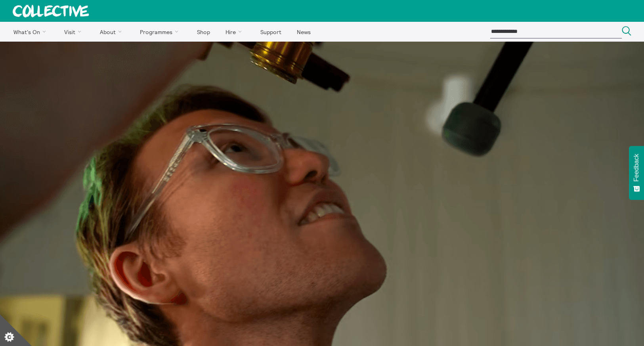 The height and width of the screenshot is (346, 644). Describe the element at coordinates (112, 32) in the screenshot. I see `a: About` at that location.